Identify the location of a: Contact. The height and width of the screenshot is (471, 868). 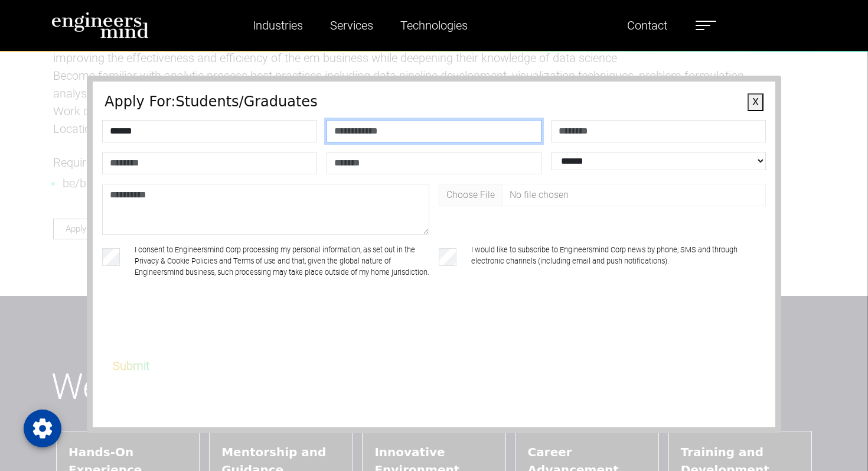
(647, 25).